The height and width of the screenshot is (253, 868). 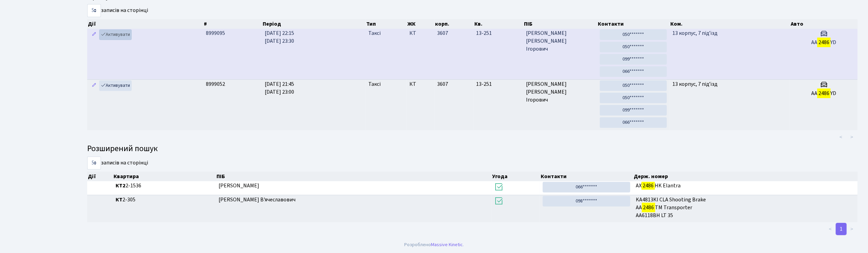 I want to click on span: AX HK Elantra, so click(x=745, y=186).